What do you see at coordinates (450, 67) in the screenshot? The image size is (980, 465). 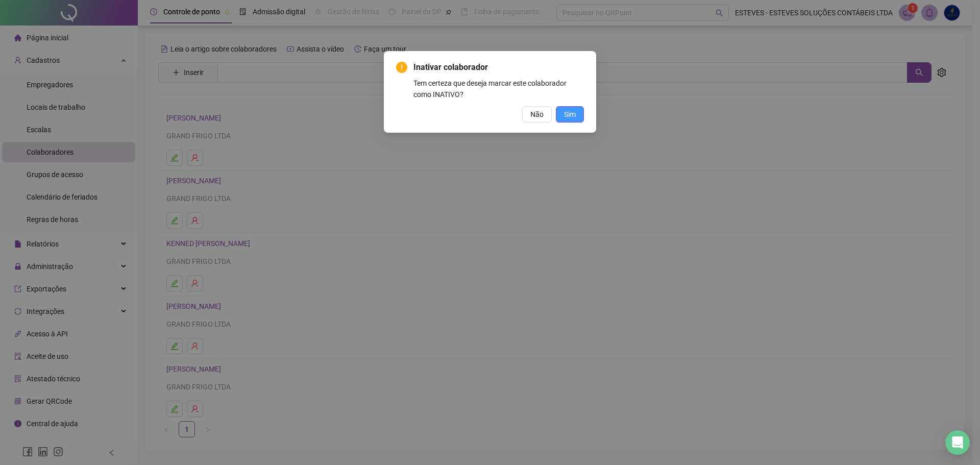 I see `span: Inativar colaborador` at bounding box center [450, 67].